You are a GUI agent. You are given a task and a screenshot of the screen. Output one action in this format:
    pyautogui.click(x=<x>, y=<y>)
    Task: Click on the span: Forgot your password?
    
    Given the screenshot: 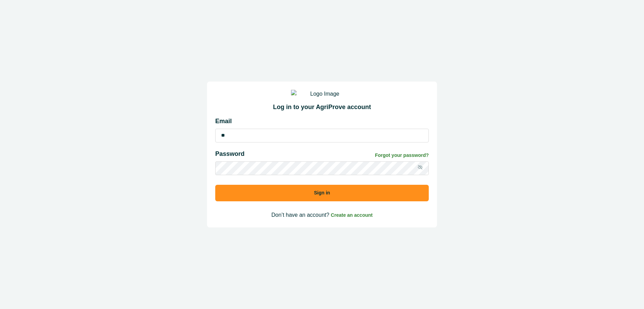 What is the action you would take?
    pyautogui.click(x=402, y=155)
    